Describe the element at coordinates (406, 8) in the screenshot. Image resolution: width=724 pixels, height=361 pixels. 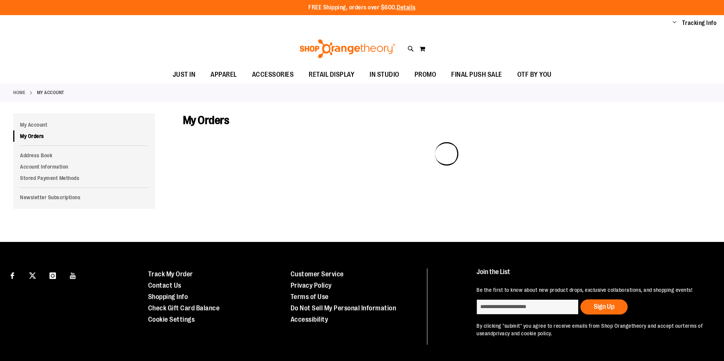
I see `a: Details` at that location.